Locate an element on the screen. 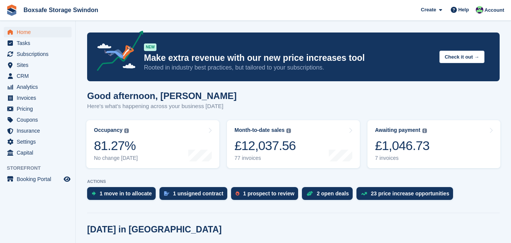 The image size is (511, 243). span: Insurance is located at coordinates (39, 131).